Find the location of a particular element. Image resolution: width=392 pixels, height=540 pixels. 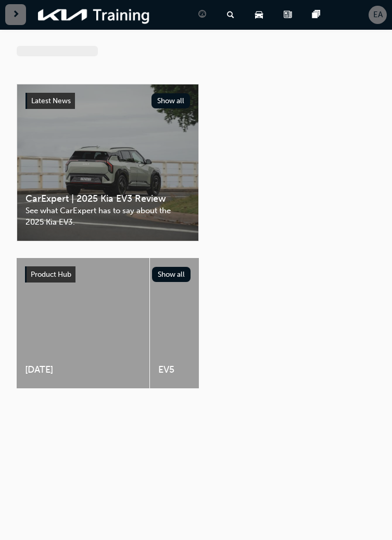

span: CarExpert | 2025 Kia EV3 Review is located at coordinates (108, 199).